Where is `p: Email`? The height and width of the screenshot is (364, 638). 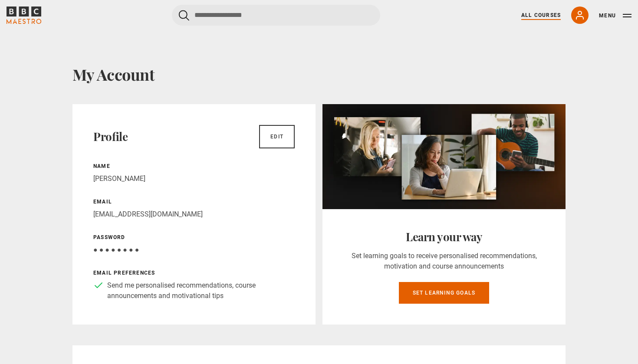
p: Email is located at coordinates (194, 201).